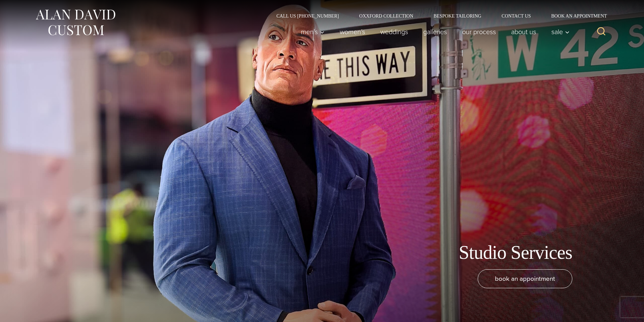  Describe the element at coordinates (433, 32) in the screenshot. I see `nav: Primary Navigation` at that location.